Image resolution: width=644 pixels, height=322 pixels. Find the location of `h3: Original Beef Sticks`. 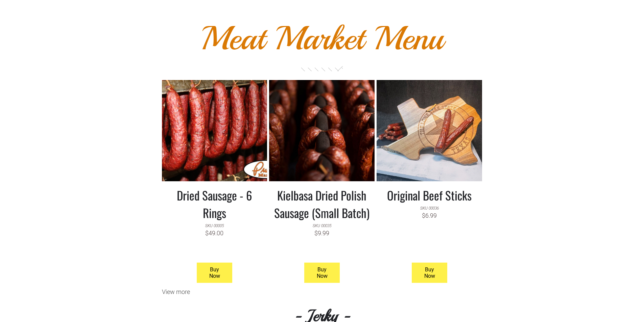

h3: Original Beef Sticks is located at coordinates (429, 195).